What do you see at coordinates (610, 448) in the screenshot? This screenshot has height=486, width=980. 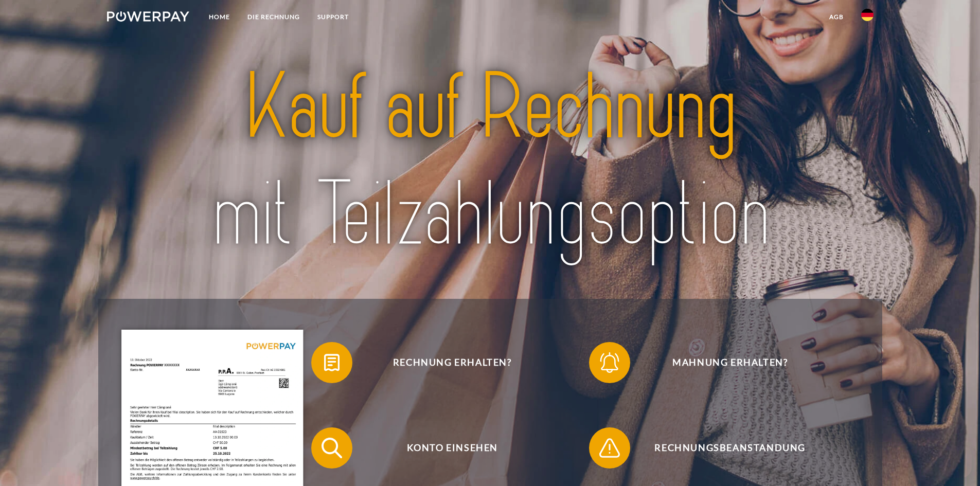 I see `img: qb_warning.svg` at bounding box center [610, 448].